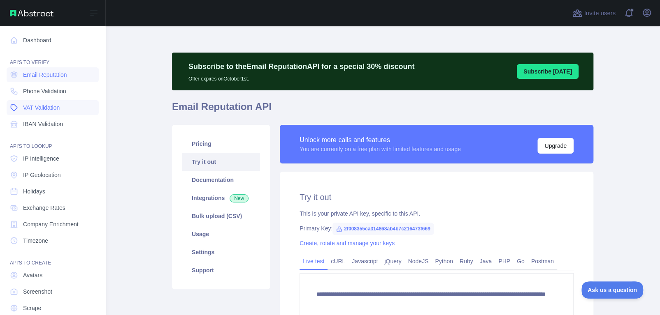  Describe the element at coordinates (555, 146) in the screenshot. I see `button: Upgrade` at that location.